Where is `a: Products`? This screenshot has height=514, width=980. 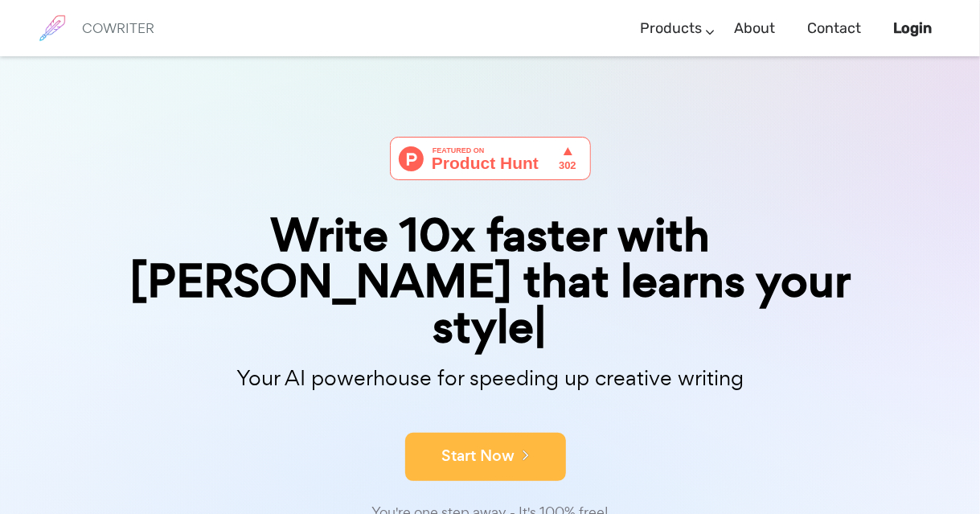
a: Products is located at coordinates (670, 28).